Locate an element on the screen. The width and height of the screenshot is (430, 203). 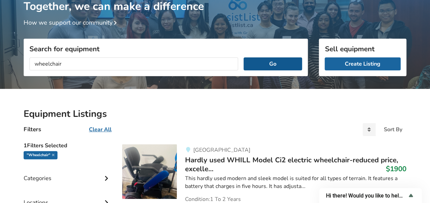
div: "wheelchair" is located at coordinates (40, 155).